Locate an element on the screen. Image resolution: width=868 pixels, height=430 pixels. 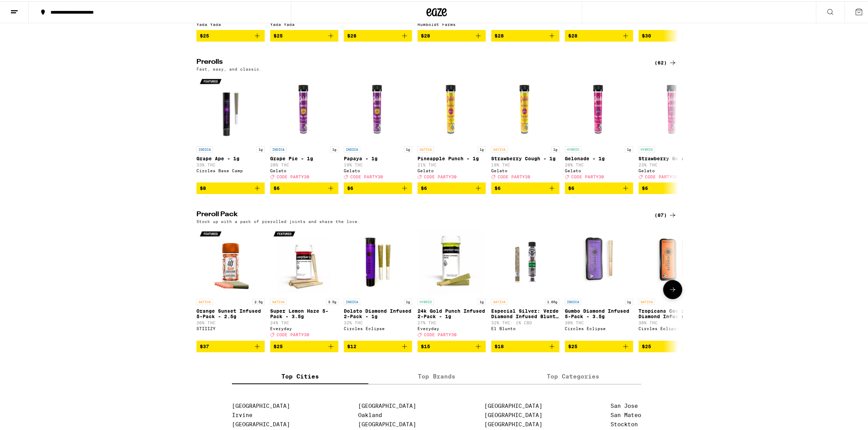
a: San Mateo is located at coordinates (626, 414).